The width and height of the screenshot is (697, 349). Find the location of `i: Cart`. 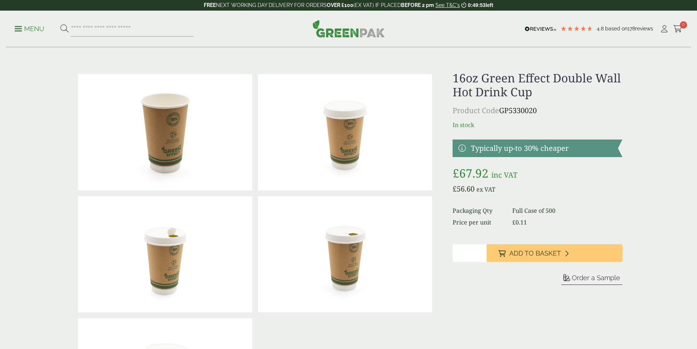

i: Cart is located at coordinates (678, 29).